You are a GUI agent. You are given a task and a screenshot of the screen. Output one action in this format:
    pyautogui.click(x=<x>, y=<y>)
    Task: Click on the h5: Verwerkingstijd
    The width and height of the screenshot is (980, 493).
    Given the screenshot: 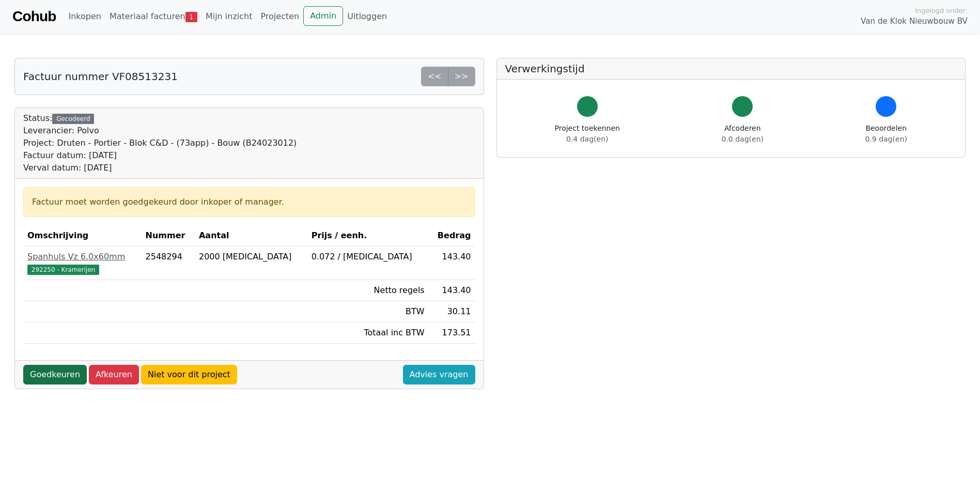 What is the action you would take?
    pyautogui.click(x=731, y=69)
    